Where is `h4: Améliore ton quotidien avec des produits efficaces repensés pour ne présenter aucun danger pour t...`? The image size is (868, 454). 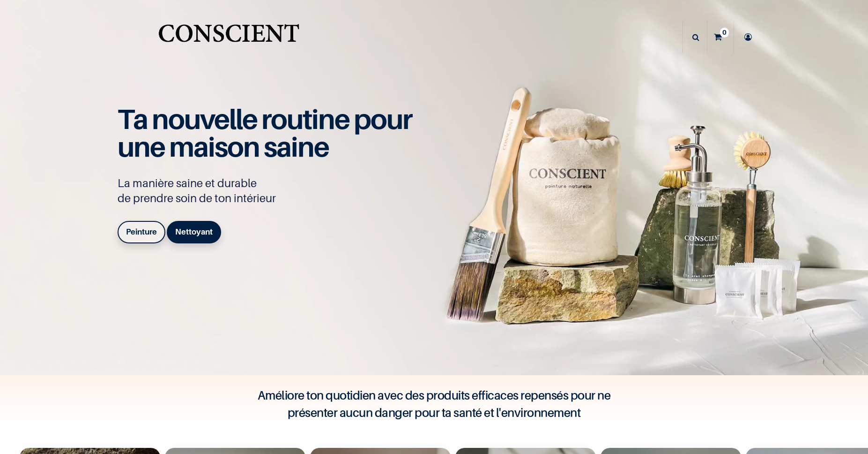
h4: Améliore ton quotidien avec des produits efficaces repensés pour ne présenter aucun danger pour t... is located at coordinates (434, 404).